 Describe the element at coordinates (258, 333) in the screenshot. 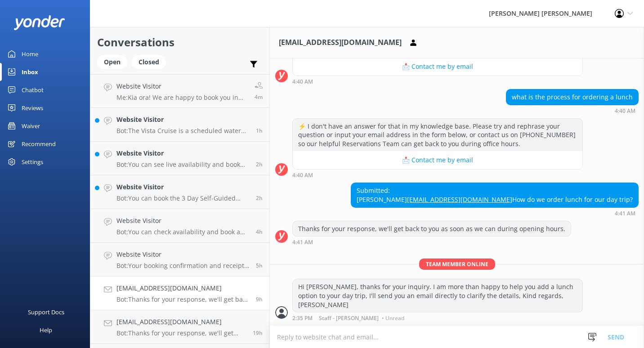

I see `span: Oct 12 2025 07:35pm (UTC +13:00) Pacific/Auckland` at that location.